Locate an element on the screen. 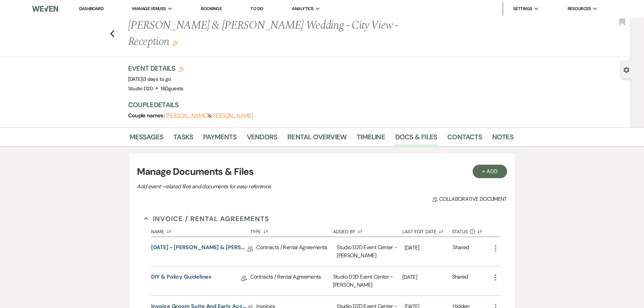 This screenshot has height=308, width=644. button: Edit is located at coordinates (175, 43).